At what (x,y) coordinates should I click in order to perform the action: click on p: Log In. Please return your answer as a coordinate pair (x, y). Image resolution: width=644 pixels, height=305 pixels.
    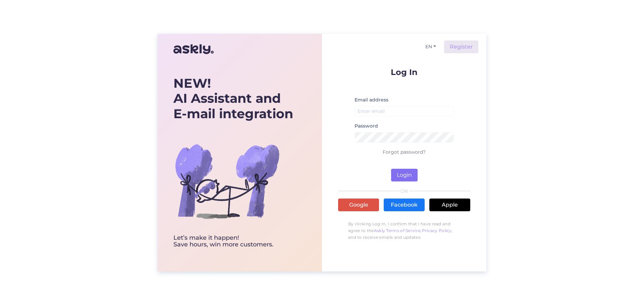
    Looking at the image, I should click on (404, 72).